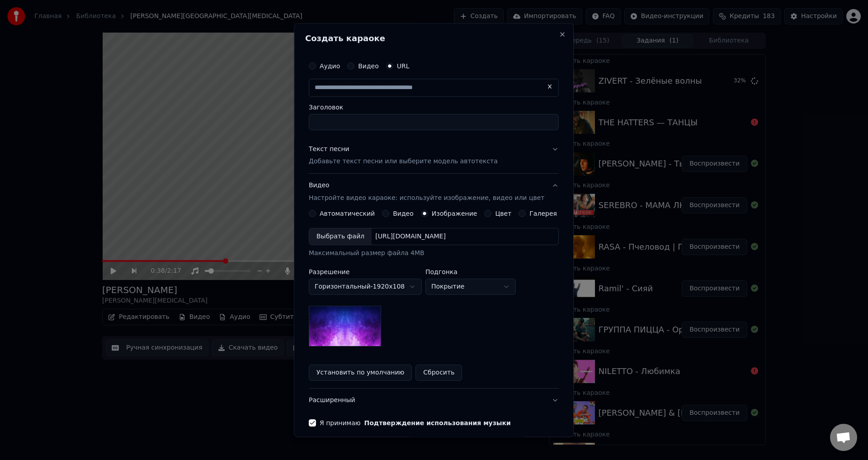 The image size is (868, 460). Describe the element at coordinates (433, 254) in the screenshot. I see `div: Максимальный размер файла 4MB` at that location.